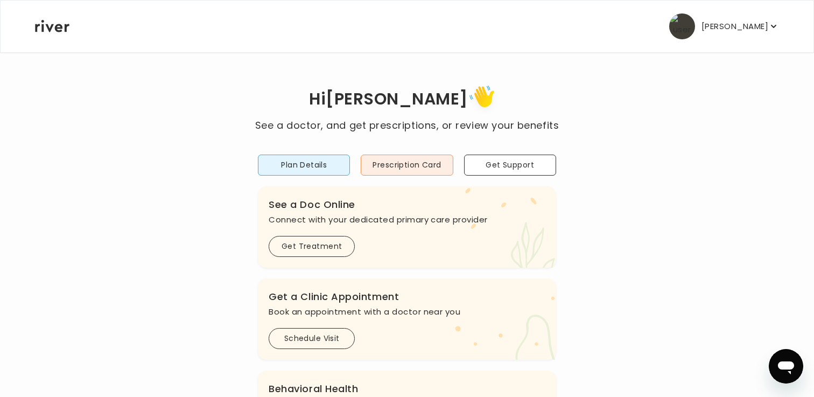  I want to click on button: Prescription Card, so click(407, 165).